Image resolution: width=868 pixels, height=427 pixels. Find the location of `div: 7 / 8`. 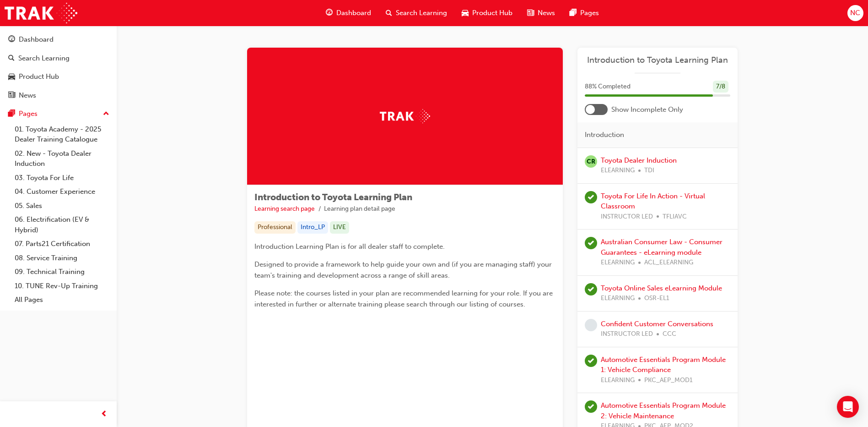

div: 7 / 8 is located at coordinates (721, 87).